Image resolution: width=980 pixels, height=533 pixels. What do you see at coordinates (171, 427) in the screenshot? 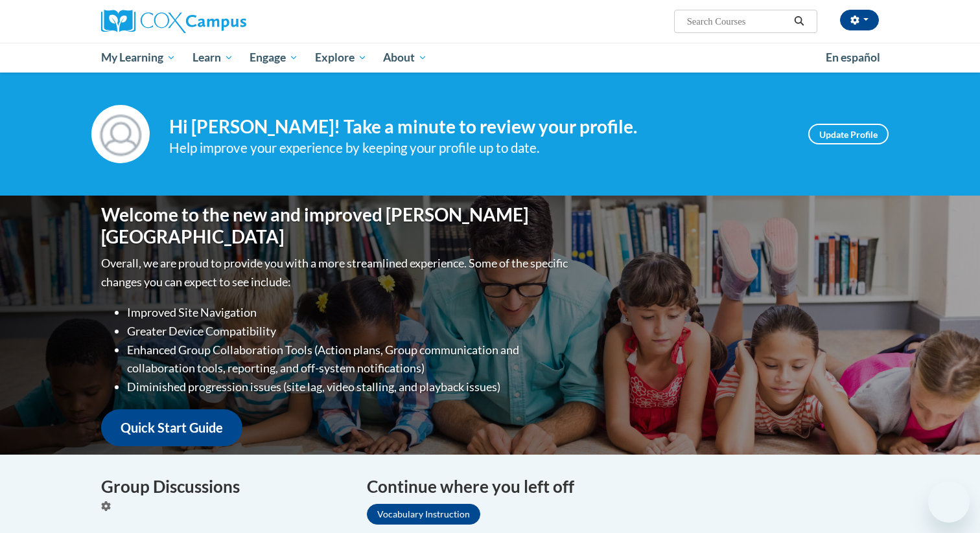
I see `a: Quick Start Guide` at bounding box center [171, 427].